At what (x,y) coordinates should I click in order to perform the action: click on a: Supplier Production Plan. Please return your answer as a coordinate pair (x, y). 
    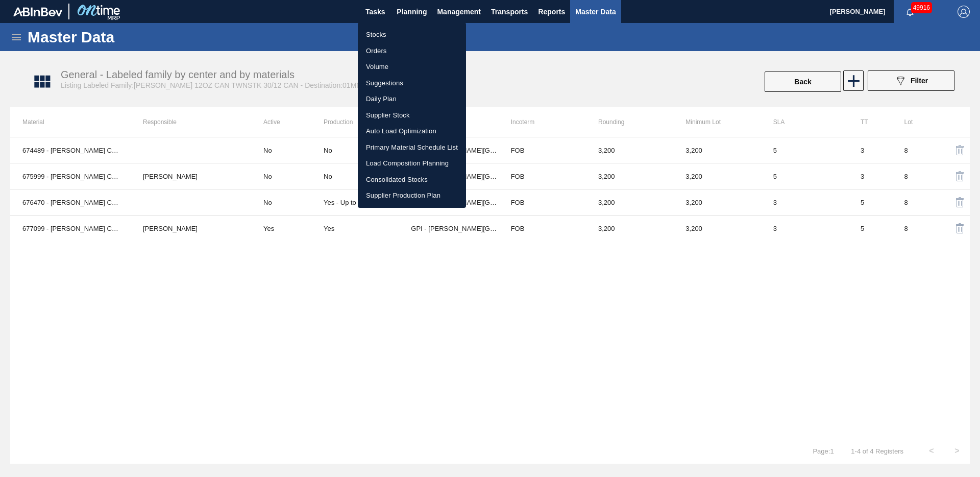
    Looking at the image, I should click on (412, 195).